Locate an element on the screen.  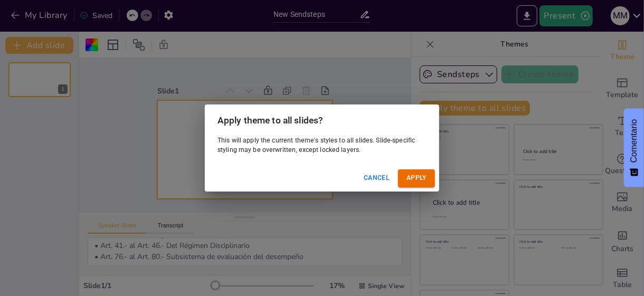
h2: Apply theme to all slides? is located at coordinates (322, 120).